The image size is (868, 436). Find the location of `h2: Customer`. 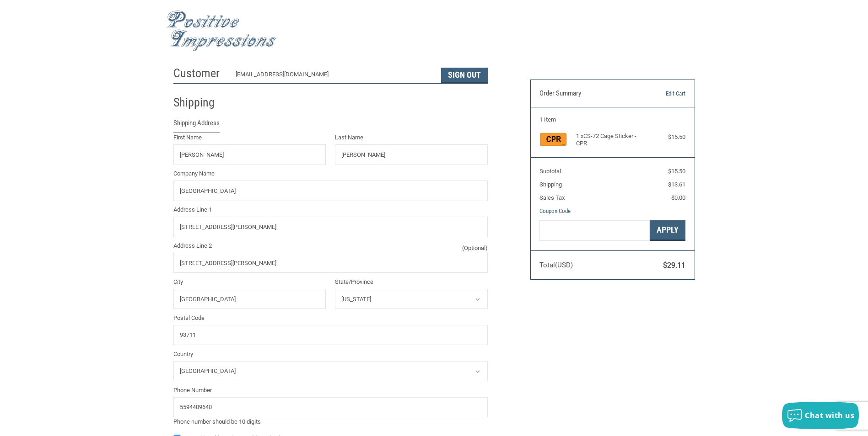

h2: Customer is located at coordinates (200, 73).